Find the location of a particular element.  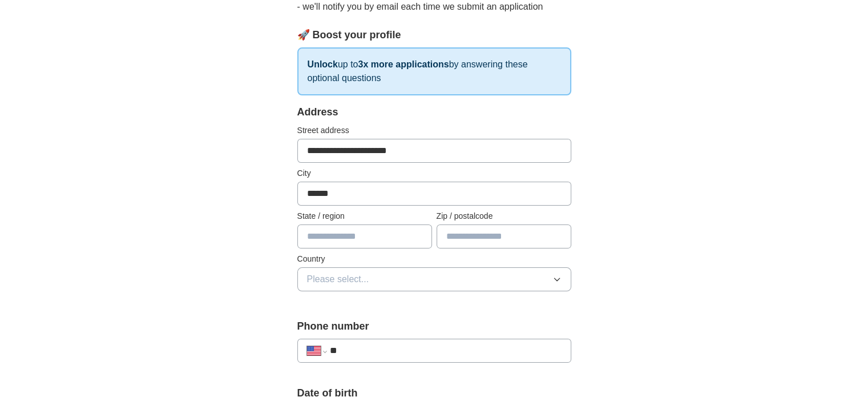

button: Please select... is located at coordinates (434, 279).